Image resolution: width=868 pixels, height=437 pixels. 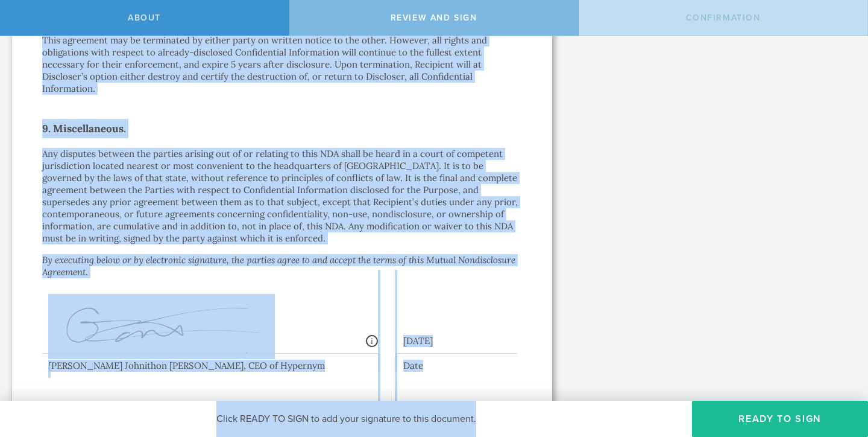 I want to click on img: AAAAAASUVORK5CYII=, so click(x=161, y=324).